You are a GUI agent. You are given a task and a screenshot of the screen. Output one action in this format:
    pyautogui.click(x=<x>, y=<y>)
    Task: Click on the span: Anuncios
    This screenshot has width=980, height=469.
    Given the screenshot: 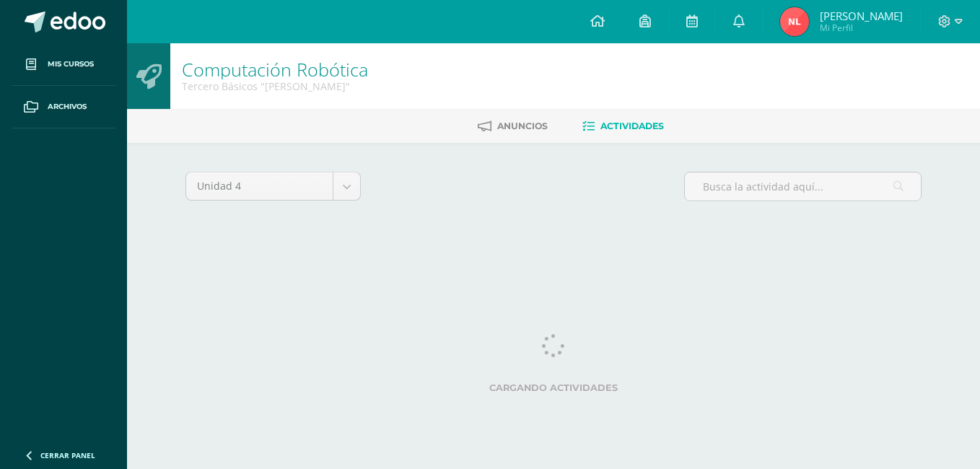 What is the action you would take?
    pyautogui.click(x=523, y=126)
    